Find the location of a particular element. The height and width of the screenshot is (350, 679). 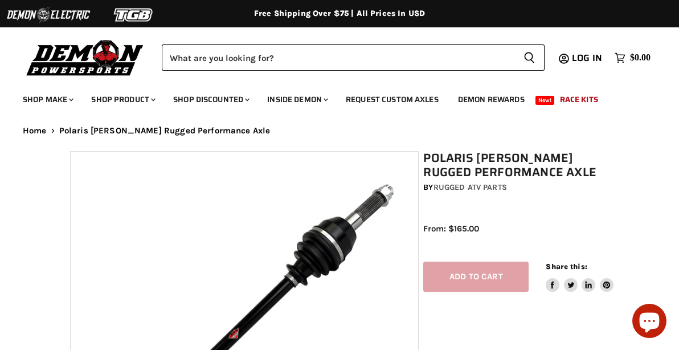

input: Search is located at coordinates (338, 58).